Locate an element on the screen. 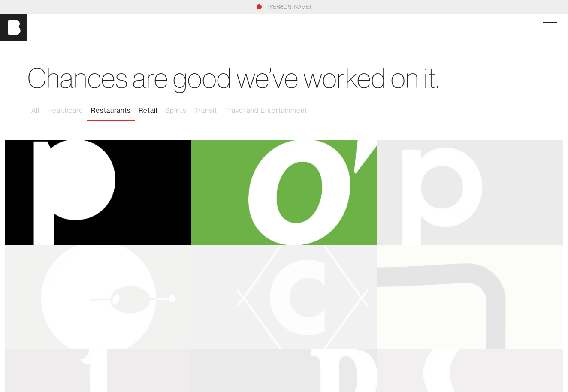 The image size is (568, 392). h1: Chances are good we’ve worked on it. is located at coordinates (284, 78).